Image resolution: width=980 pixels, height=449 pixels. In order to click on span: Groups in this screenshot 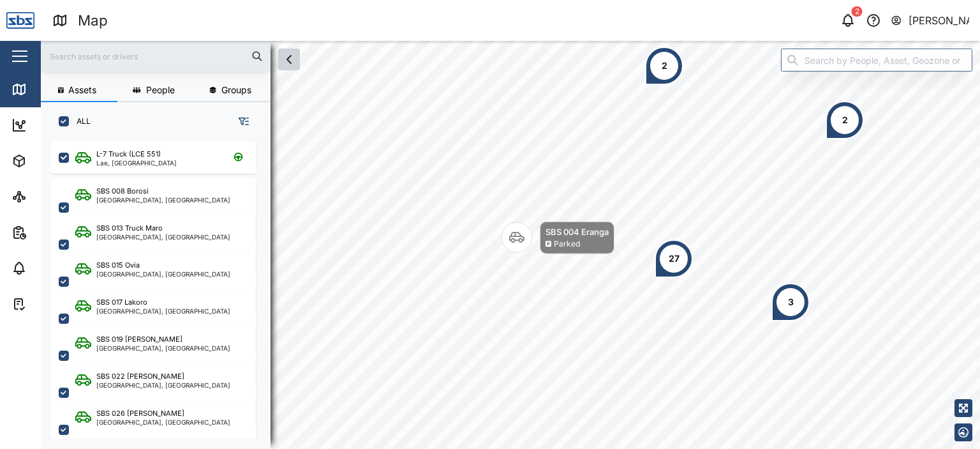, I will do `click(236, 90)`.